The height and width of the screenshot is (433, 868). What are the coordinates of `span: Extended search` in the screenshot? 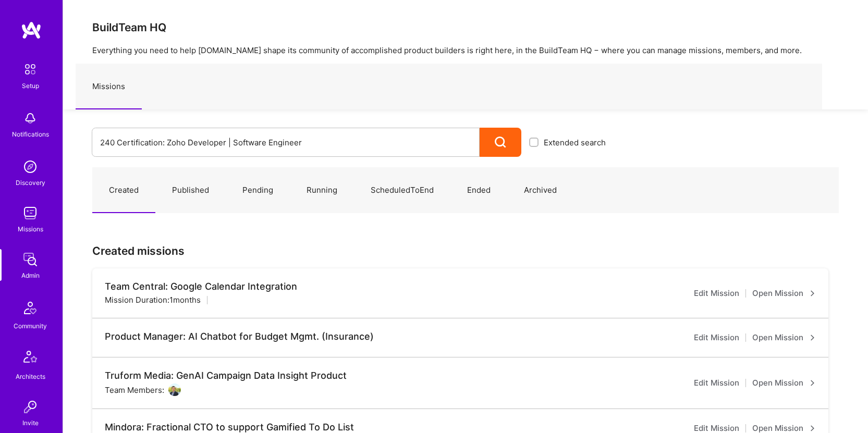 It's located at (574, 142).